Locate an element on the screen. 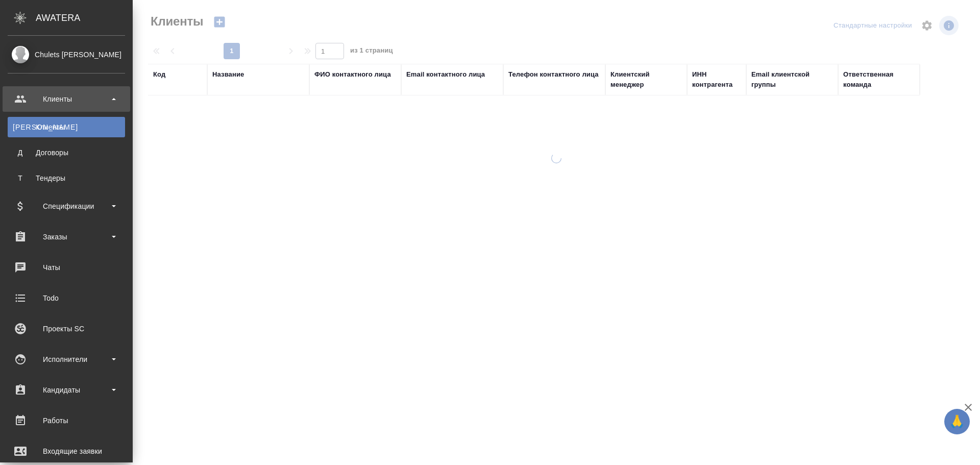  div: Спецификации is located at coordinates (66, 206).